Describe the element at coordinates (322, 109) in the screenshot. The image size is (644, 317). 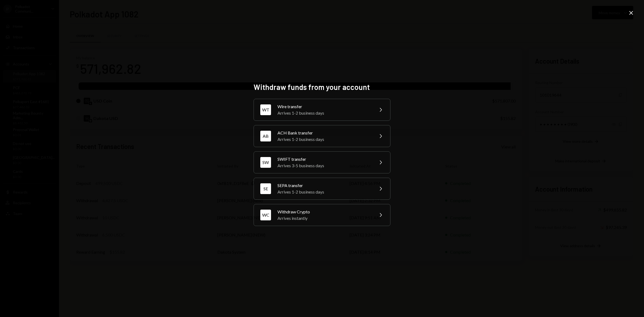
I see `button: WTWire transferArrives 1-2 business days` at that location.